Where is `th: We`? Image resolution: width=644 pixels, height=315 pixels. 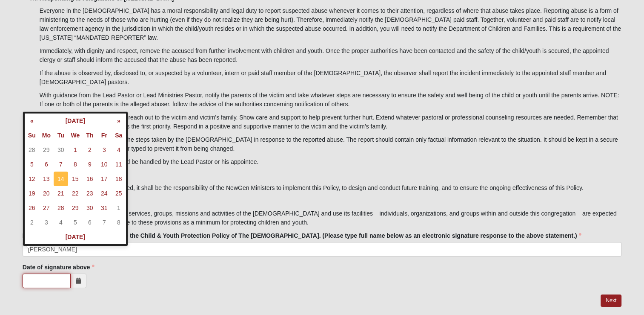
th: We is located at coordinates (76, 135).